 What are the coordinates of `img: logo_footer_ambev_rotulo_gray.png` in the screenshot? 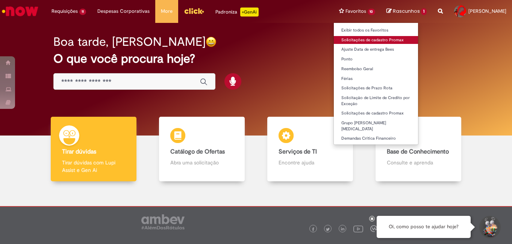 It's located at (163, 222).